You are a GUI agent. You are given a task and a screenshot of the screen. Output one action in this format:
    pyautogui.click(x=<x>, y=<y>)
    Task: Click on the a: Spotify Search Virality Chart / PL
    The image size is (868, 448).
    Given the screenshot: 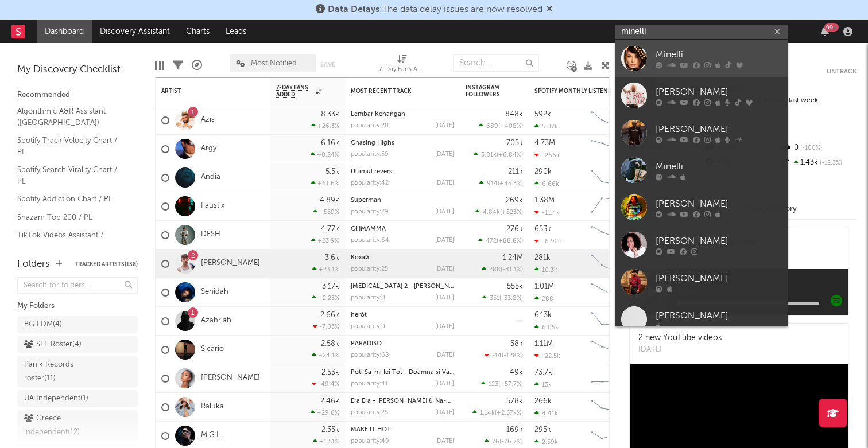 What is the action you would take?
    pyautogui.click(x=72, y=175)
    